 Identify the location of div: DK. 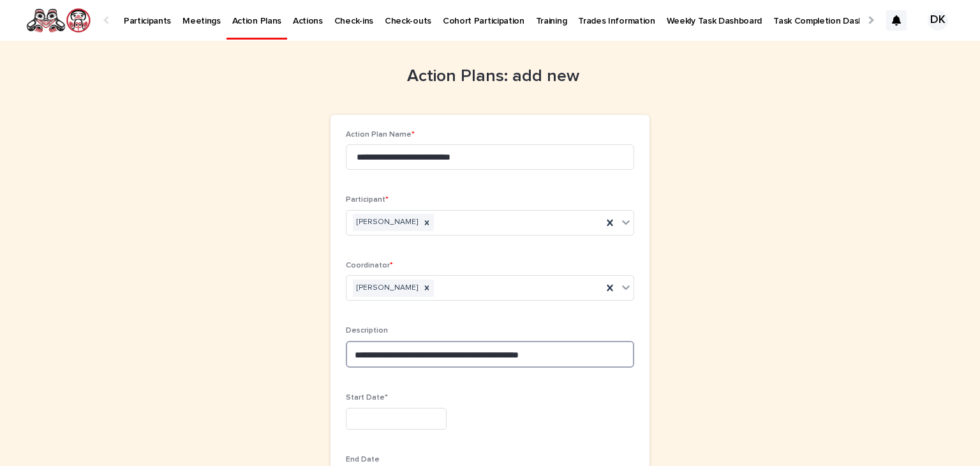
(938, 20).